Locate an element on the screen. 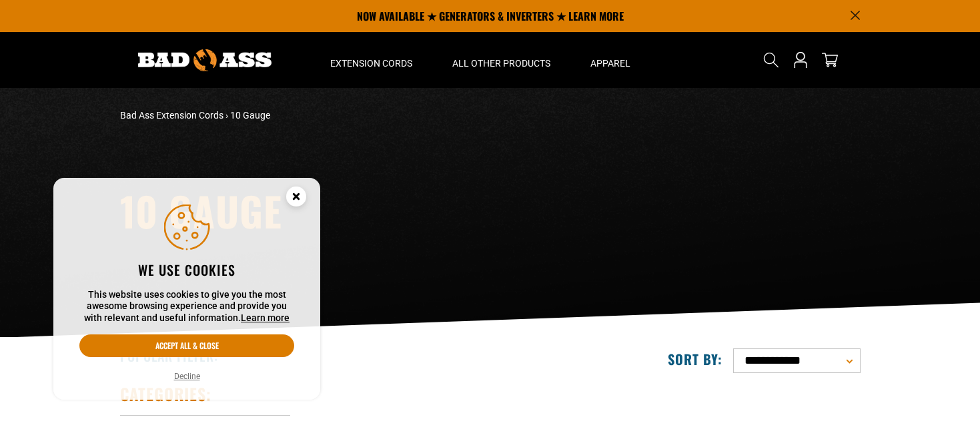 The height and width of the screenshot is (421, 980). button: Accept all & close is located at coordinates (187, 346).